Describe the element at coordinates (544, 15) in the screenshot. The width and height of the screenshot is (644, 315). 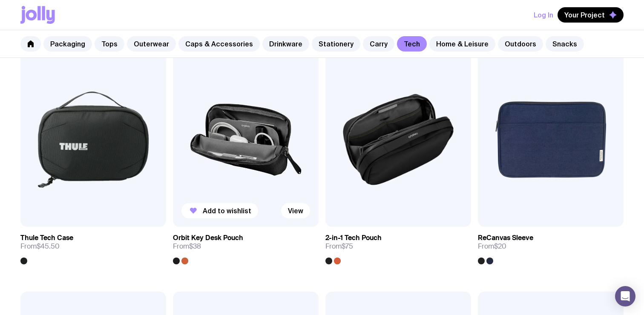
I see `button: Log In` at that location.